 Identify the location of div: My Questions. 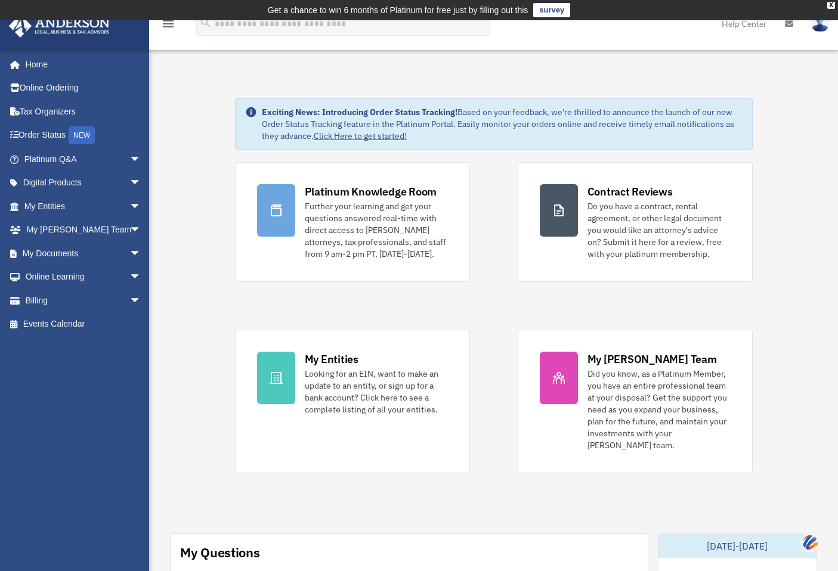
(220, 553).